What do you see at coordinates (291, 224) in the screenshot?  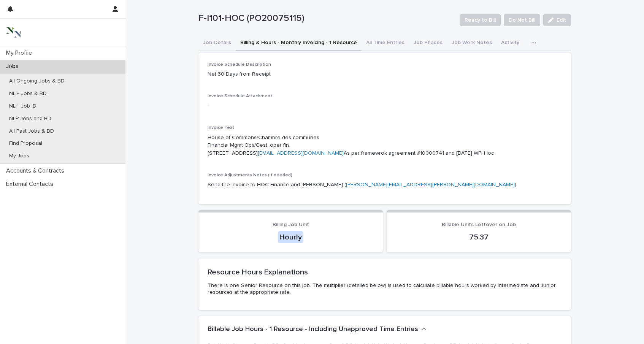 I see `span: Billing Job Unit` at bounding box center [291, 224].